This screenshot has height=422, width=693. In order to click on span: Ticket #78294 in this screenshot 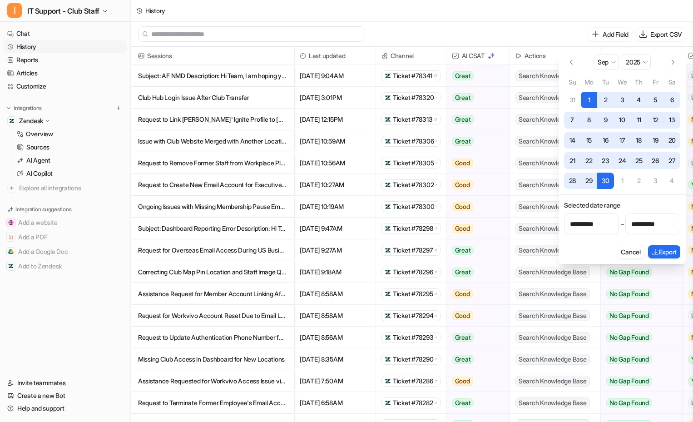, I will do `click(413, 315)`.